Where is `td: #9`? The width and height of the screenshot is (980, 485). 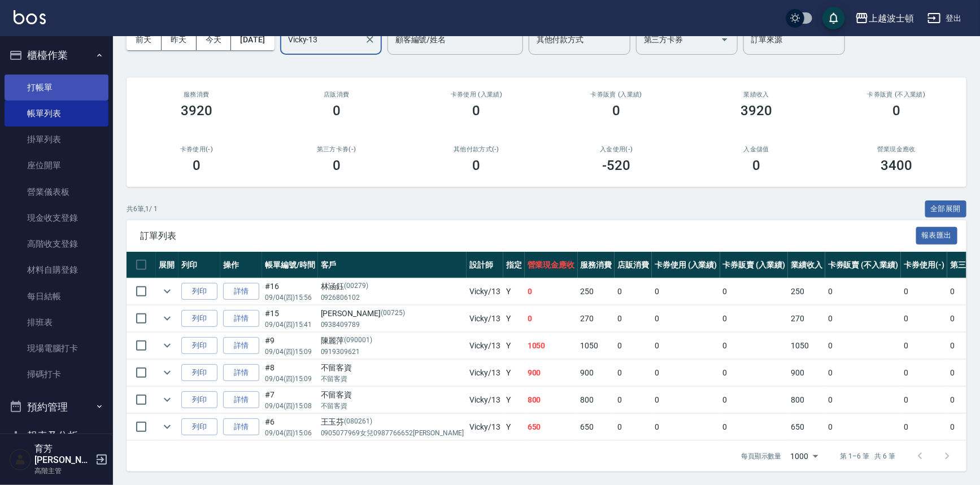
td: #9 is located at coordinates (289, 345).